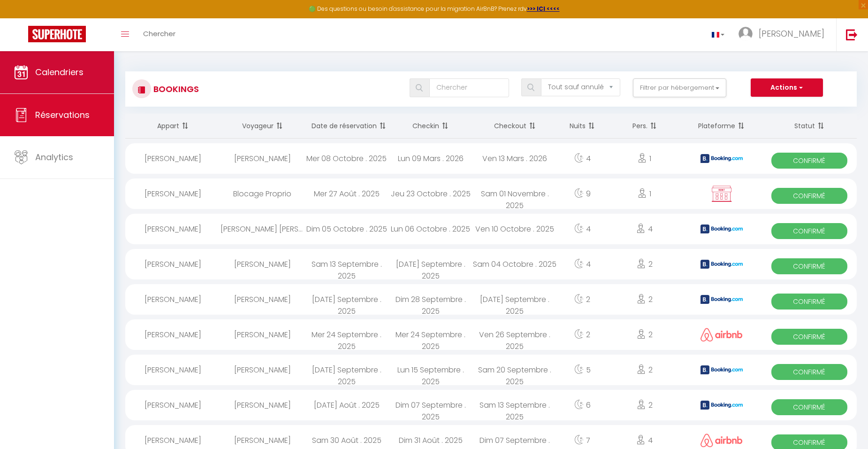 This screenshot has width=868, height=449. What do you see at coordinates (159, 33) in the screenshot?
I see `span: Chercher` at bounding box center [159, 33].